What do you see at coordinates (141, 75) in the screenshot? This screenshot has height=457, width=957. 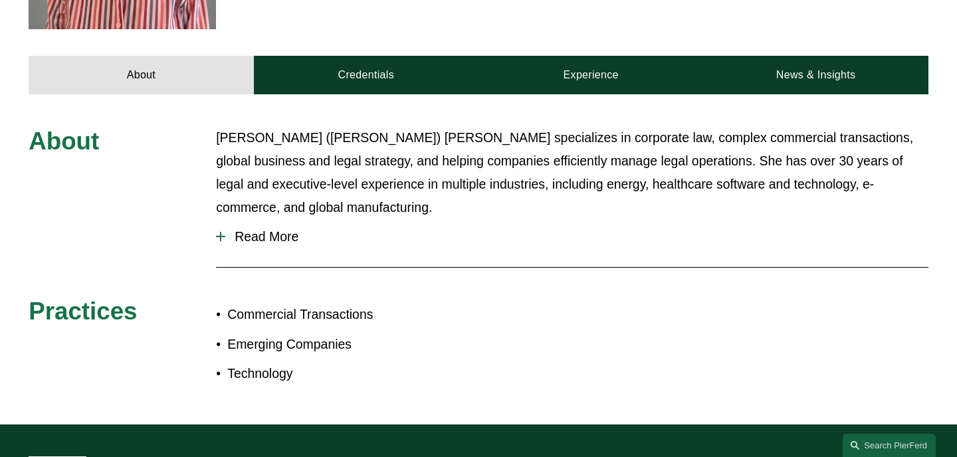 I see `a: About` at bounding box center [141, 75].